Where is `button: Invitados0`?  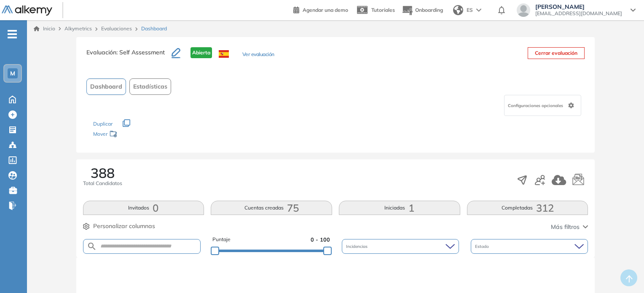 button: Invitados0 is located at coordinates (144, 208).